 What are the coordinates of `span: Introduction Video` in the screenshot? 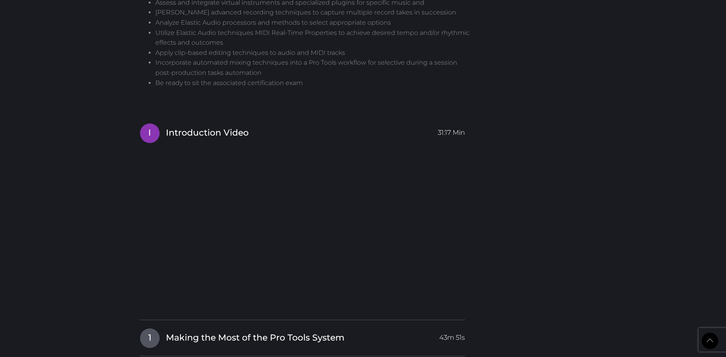 It's located at (207, 133).